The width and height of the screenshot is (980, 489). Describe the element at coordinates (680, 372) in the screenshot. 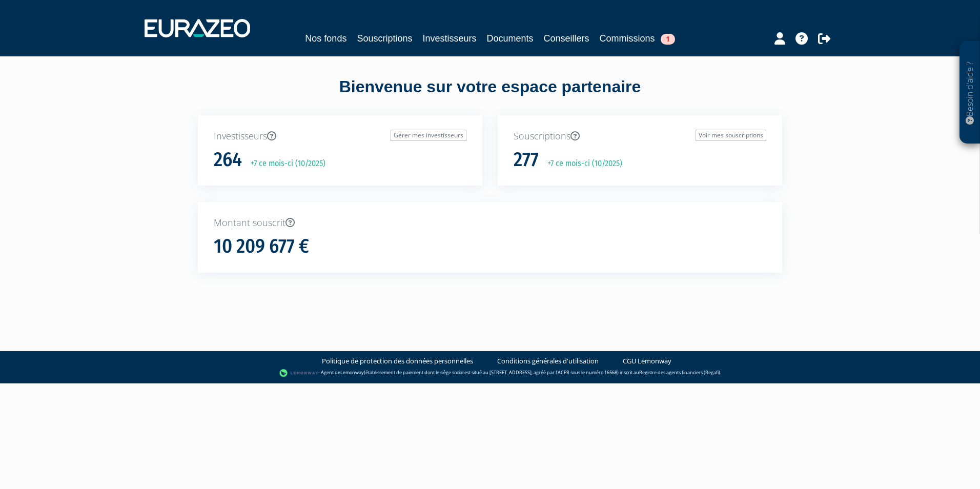

I see `a: Registre des agents financiers (Regafi)` at that location.